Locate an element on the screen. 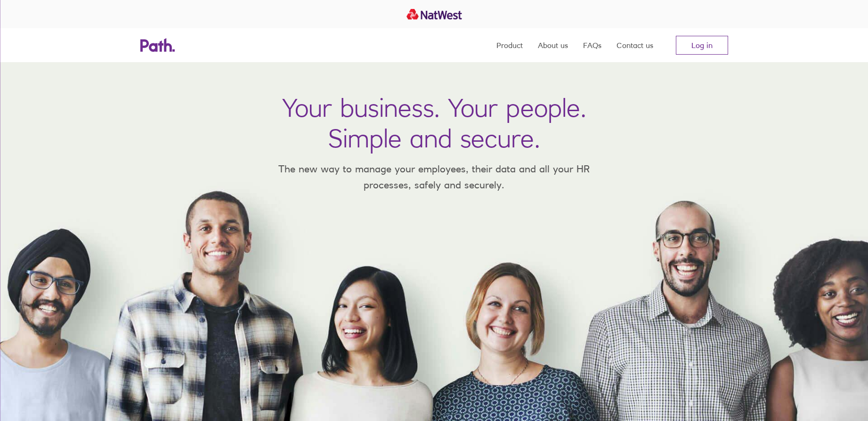  a: Contact us is located at coordinates (635, 45).